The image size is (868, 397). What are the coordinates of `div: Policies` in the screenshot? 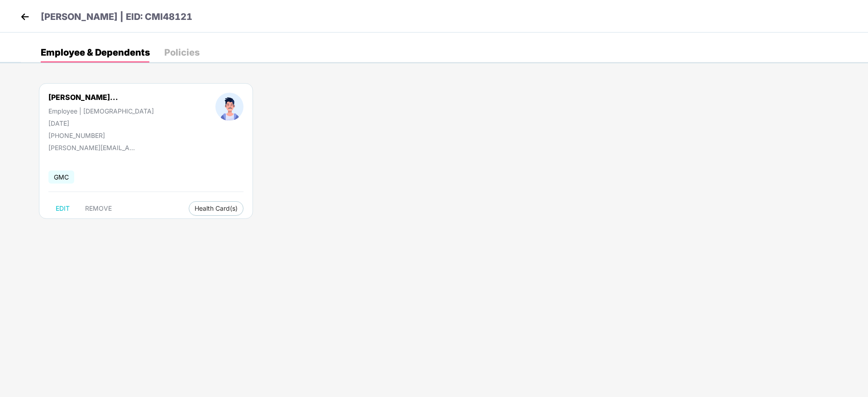 It's located at (182, 53).